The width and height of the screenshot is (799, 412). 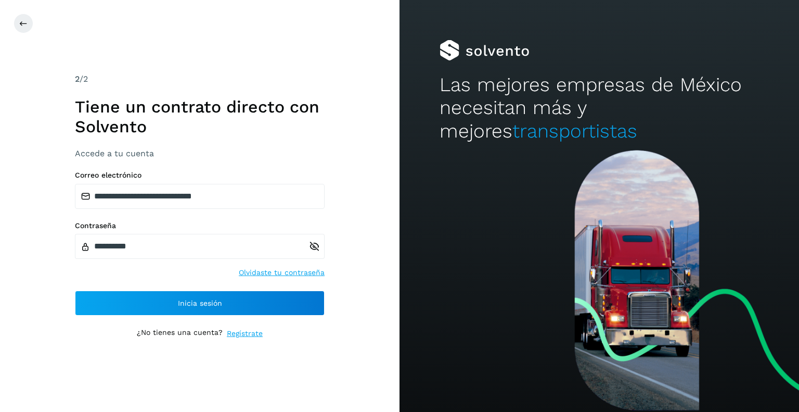 What do you see at coordinates (200, 79) in the screenshot?
I see `div: /2` at bounding box center [200, 79].